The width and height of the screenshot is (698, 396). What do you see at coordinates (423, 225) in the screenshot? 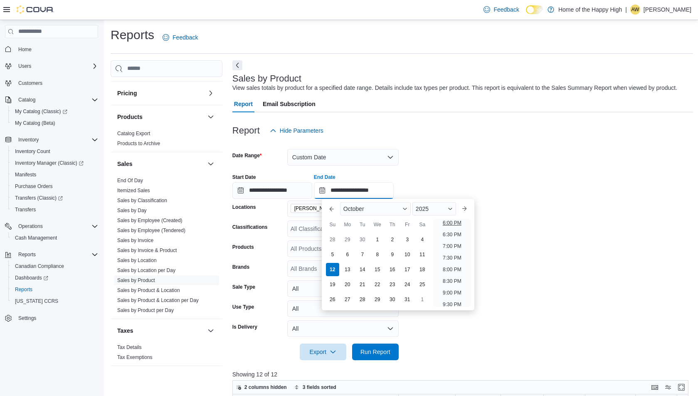
I see `div: Sa` at bounding box center [423, 225].